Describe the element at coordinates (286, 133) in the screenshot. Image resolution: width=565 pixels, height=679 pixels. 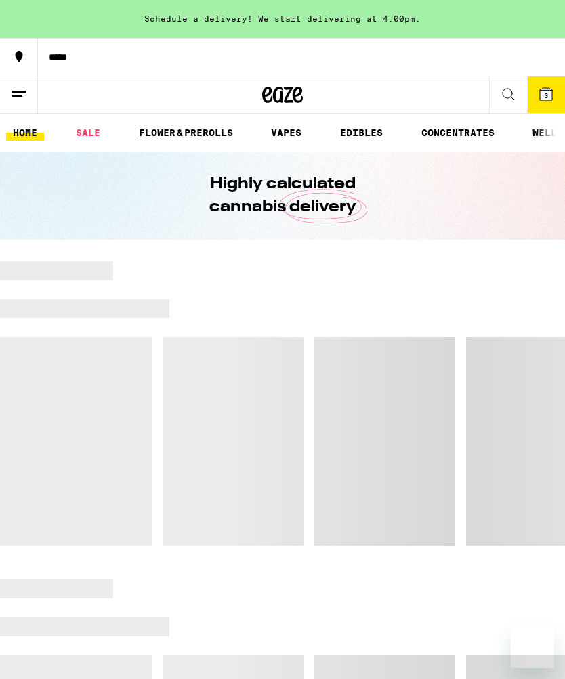
I see `a: VAPES` at that location.